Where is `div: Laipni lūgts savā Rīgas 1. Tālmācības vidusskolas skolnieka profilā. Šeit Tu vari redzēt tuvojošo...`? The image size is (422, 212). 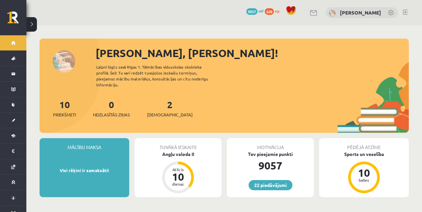 div: Laipni lūgts savā Rīgas 1. Tālmācības vidusskolas skolnieka profilā. Šeit Tu vari redzēt tuvojošo... is located at coordinates (158, 76).